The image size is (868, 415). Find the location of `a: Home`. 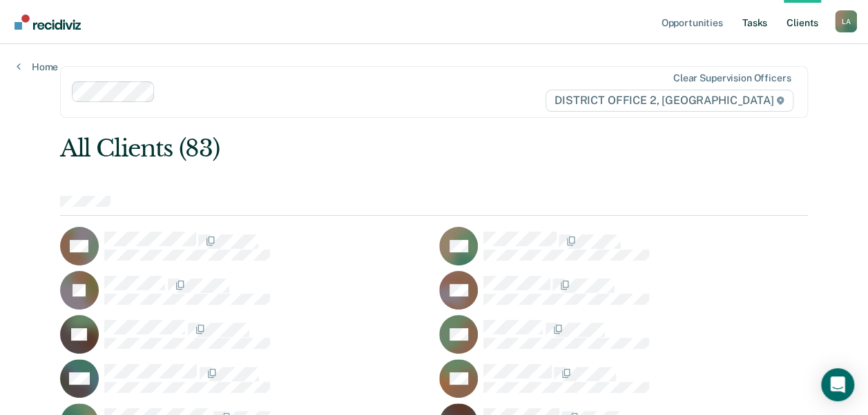

a: Home is located at coordinates (37, 67).